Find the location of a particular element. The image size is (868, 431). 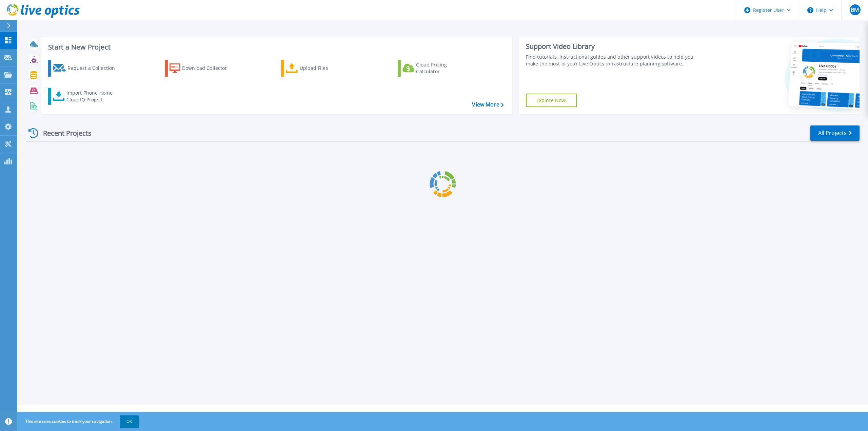

button: OK is located at coordinates (129, 421).